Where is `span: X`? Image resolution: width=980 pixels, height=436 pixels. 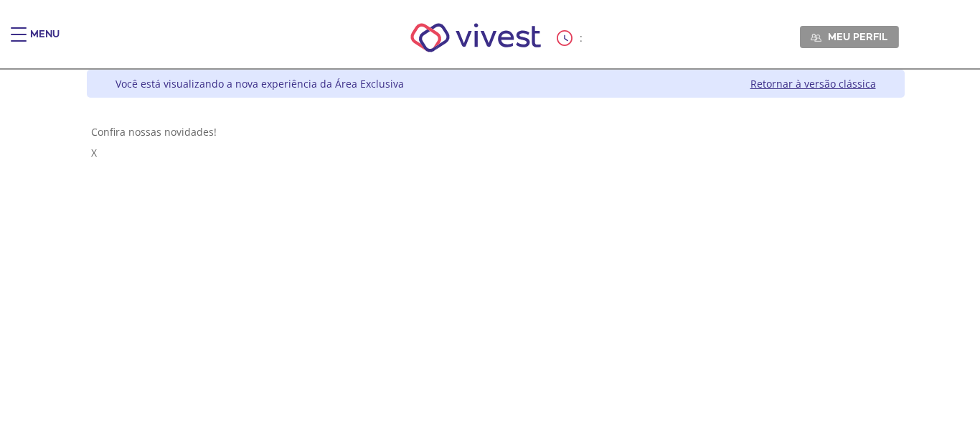
span: X is located at coordinates (94, 152).